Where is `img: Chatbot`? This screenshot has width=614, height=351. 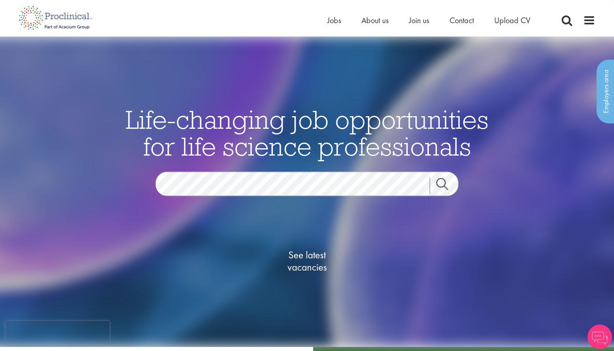
img: Chatbot is located at coordinates (600, 337).